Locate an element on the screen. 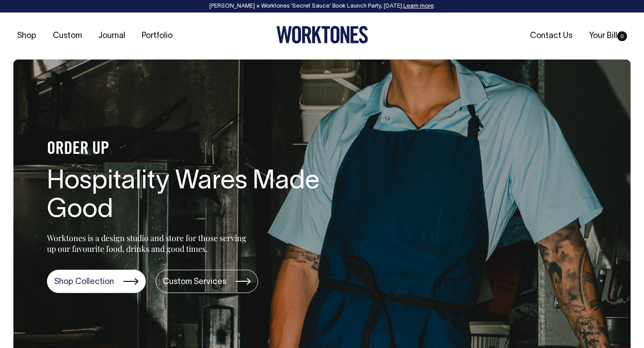 The height and width of the screenshot is (348, 644). a: Custom is located at coordinates (67, 36).